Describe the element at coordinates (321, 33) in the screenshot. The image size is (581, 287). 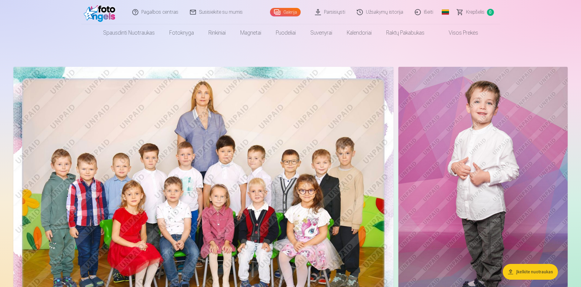
I see `a: Suvenyrai` at that location.